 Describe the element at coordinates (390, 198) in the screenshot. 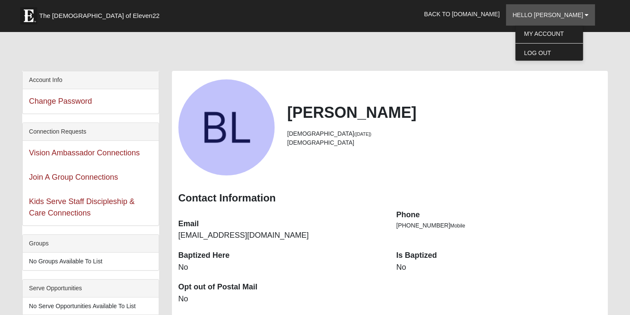

I see `h3: Contact Information` at that location.